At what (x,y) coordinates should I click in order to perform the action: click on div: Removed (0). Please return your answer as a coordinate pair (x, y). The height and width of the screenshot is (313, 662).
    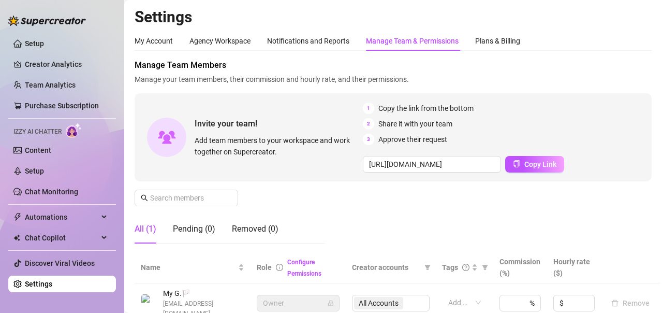
    Looking at the image, I should click on (255, 229).